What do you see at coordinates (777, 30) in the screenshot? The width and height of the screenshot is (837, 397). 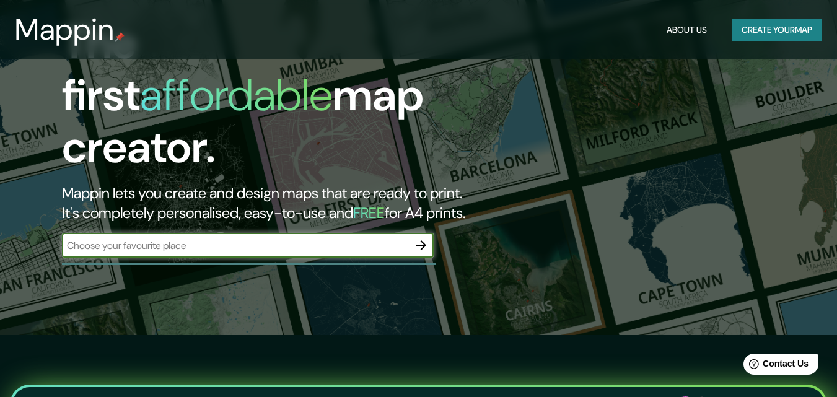 I see `button: Create yourmap` at bounding box center [777, 30].